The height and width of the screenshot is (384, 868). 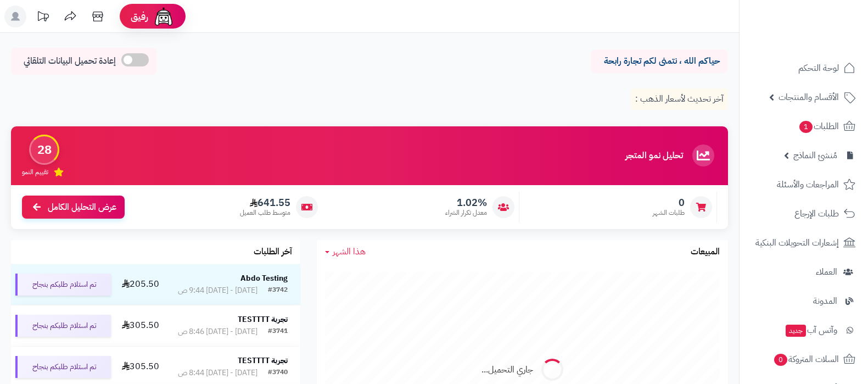 I want to click on td: 205.50, so click(x=140, y=285).